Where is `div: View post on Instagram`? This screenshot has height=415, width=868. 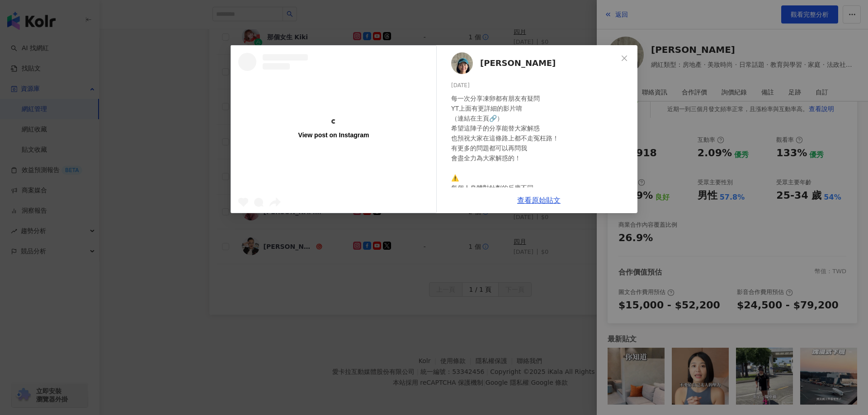
div: View post on Instagram is located at coordinates (334, 135).